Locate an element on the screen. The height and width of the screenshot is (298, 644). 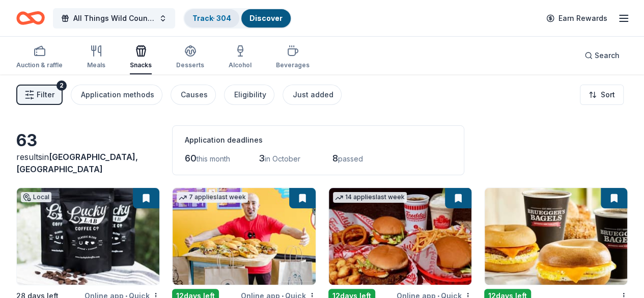
button: Just added is located at coordinates (312, 95).